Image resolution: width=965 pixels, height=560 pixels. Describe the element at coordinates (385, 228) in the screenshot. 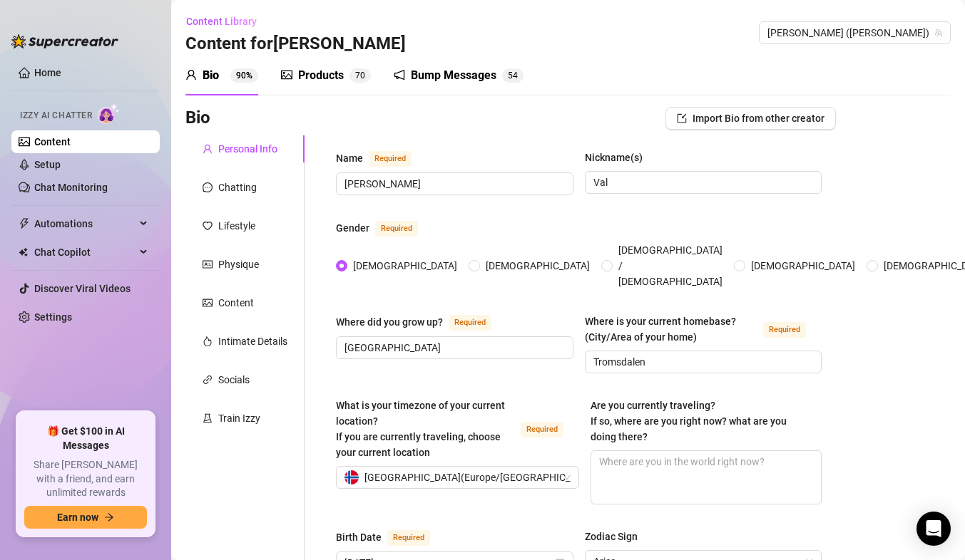

I see `label: Gender` at that location.